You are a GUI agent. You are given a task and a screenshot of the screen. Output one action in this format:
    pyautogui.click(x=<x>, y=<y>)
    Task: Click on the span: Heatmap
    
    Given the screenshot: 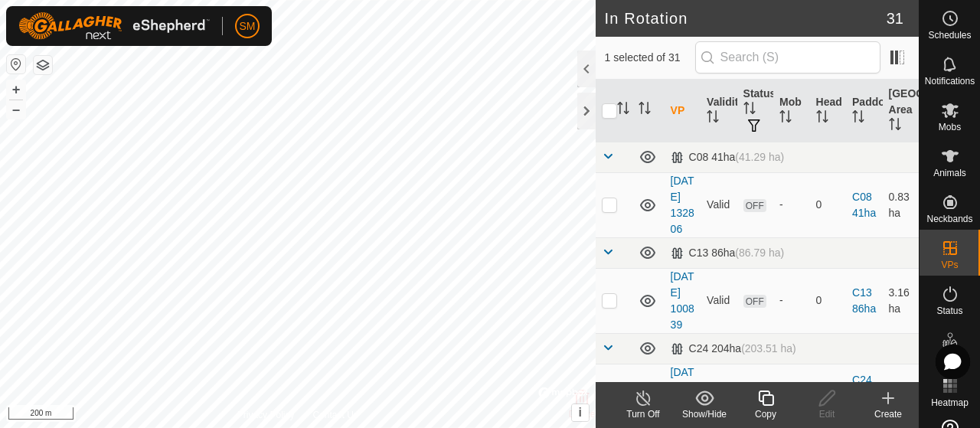 What is the action you would take?
    pyautogui.click(x=949, y=402)
    